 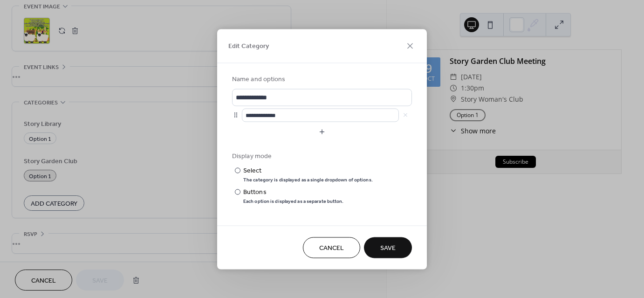 What do you see at coordinates (321, 156) in the screenshot?
I see `div: Display mode` at bounding box center [321, 156].